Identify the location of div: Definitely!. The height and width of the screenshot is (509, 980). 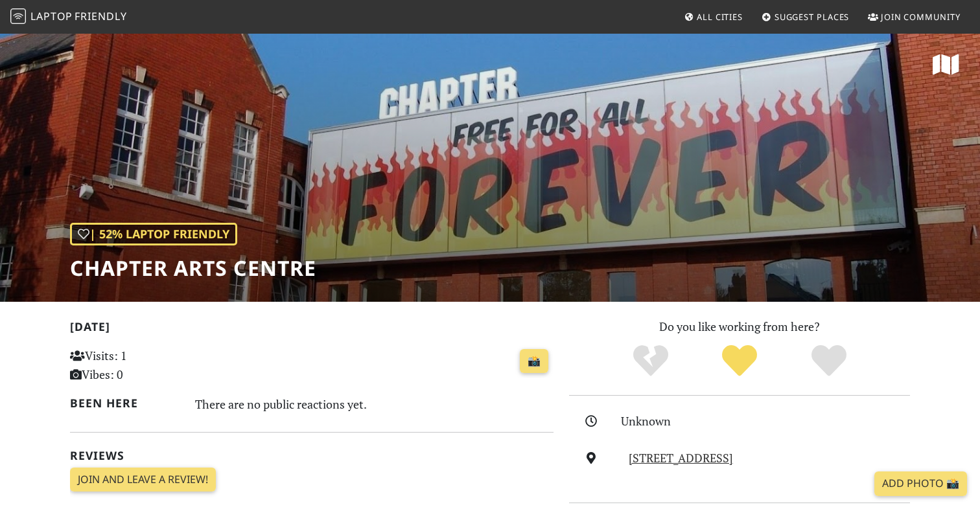
(829, 361).